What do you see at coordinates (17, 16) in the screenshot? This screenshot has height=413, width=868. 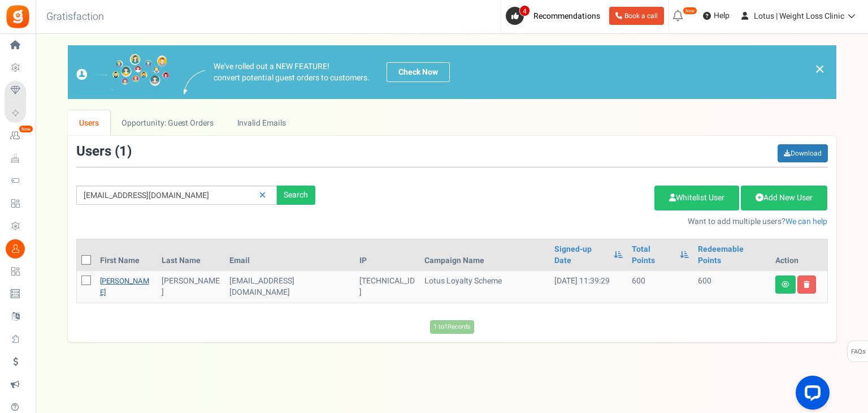 I see `img: Gratisfaction` at bounding box center [17, 16].